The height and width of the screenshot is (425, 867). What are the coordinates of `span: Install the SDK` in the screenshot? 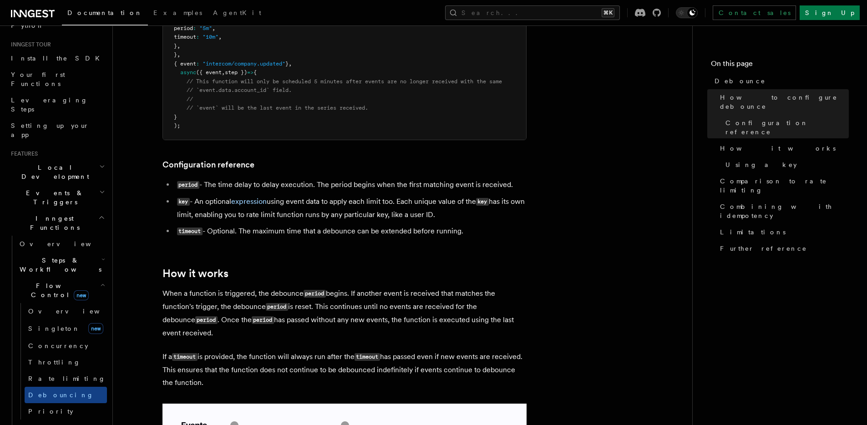 It's located at (58, 58).